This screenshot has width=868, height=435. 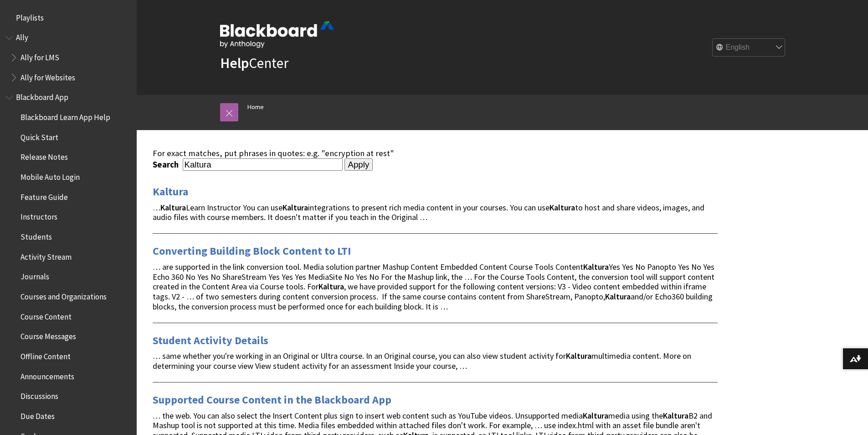 I want to click on span: Release Notes, so click(x=44, y=156).